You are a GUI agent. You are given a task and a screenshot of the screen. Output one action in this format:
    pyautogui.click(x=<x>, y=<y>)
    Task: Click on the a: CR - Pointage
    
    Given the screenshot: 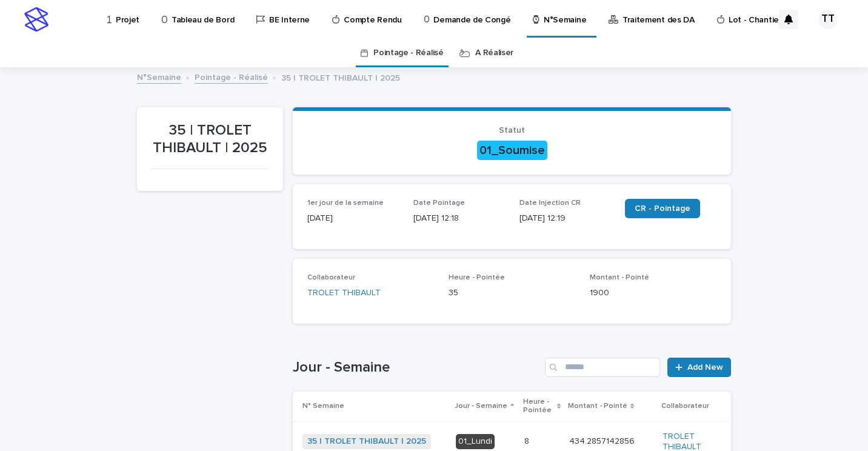 What is the action you would take?
    pyautogui.click(x=662, y=209)
    